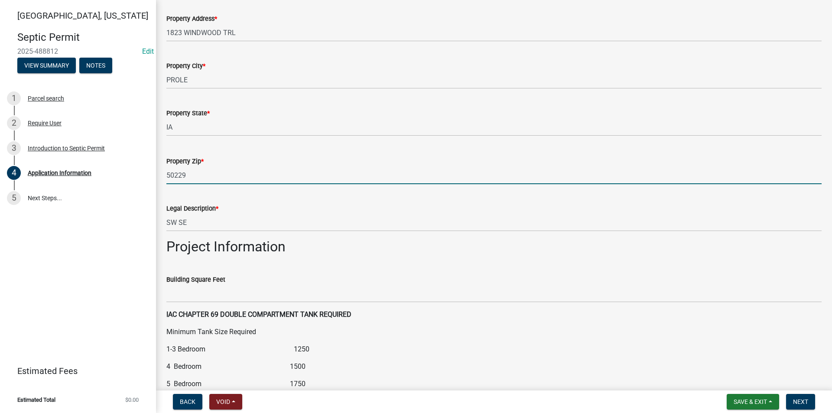 The image size is (832, 413). Describe the element at coordinates (226, 402) in the screenshot. I see `button: Void` at that location.